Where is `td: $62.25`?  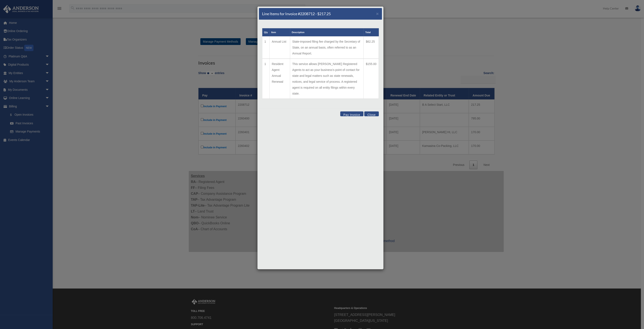 td: $62.25 is located at coordinates (371, 48).